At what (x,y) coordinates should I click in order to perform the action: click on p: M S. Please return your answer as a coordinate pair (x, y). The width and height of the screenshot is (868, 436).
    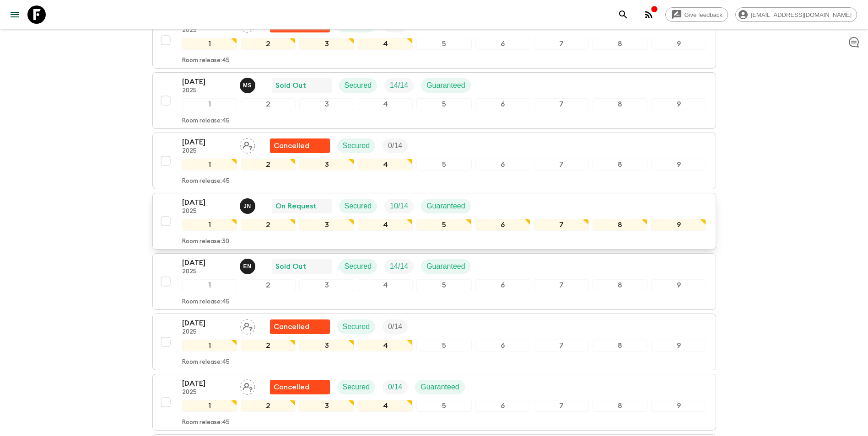
    Looking at the image, I should click on (247, 86).